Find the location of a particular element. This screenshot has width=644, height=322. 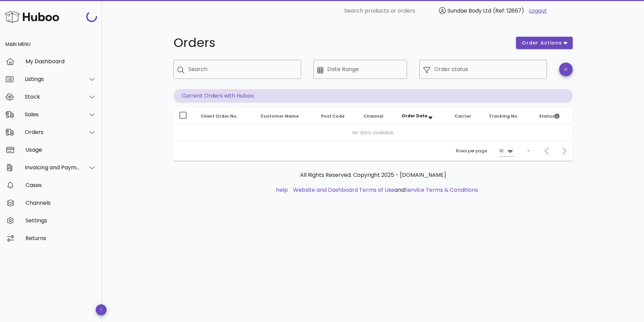

button: order actions is located at coordinates (544, 43).